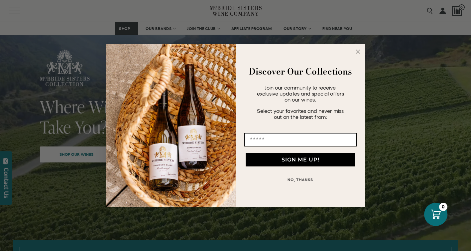 The height and width of the screenshot is (251, 471). I want to click on button: Close dialog, so click(358, 52).